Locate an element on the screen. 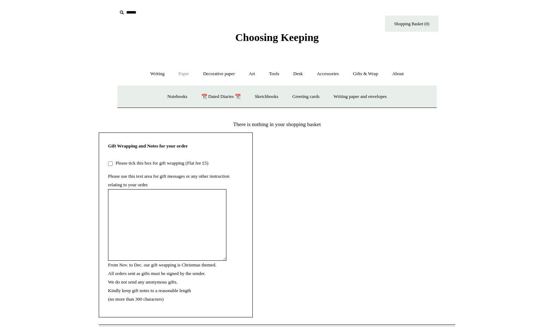  span: Choosing Keeping is located at coordinates (277, 37).